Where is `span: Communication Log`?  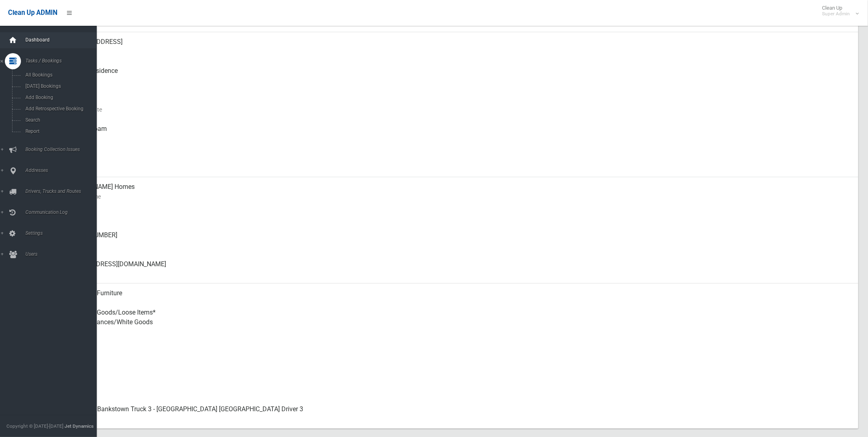
span: Communication Log is located at coordinates (64, 212).